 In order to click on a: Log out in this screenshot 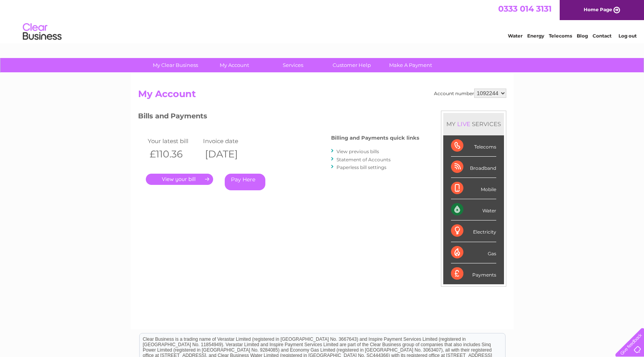, I will do `click(627, 36)`.